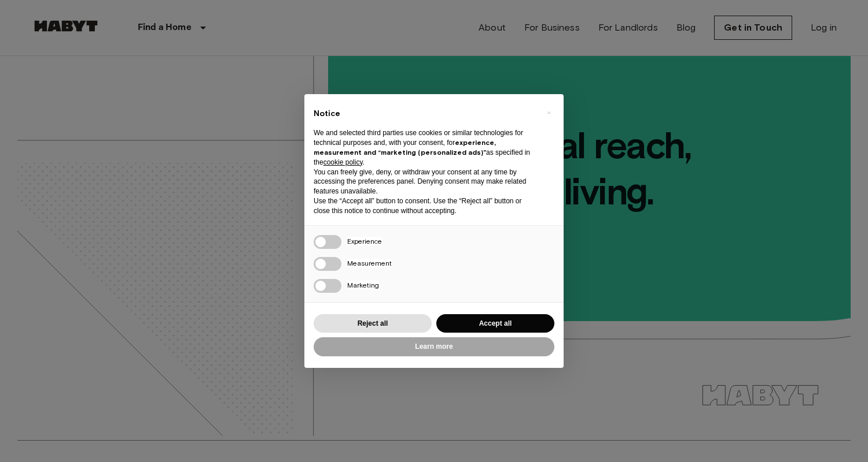  Describe the element at coordinates (404, 147) in the screenshot. I see `strong: experience, measurement and “marketing (personalized ads)”` at that location.